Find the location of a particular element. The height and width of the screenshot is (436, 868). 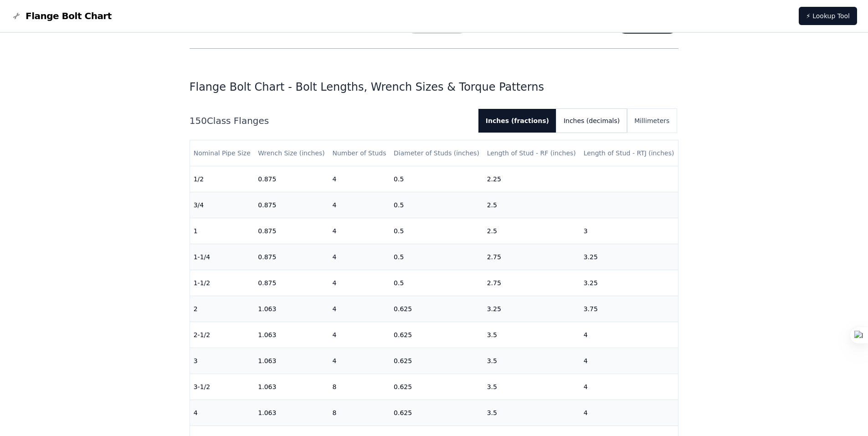

td: 3-1/2 is located at coordinates (223, 387).